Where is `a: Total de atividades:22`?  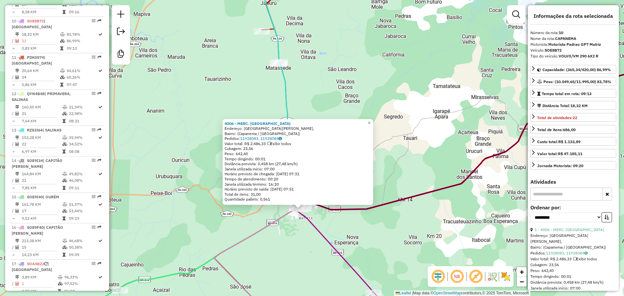
a: Total de atividades:22 is located at coordinates (573, 117).